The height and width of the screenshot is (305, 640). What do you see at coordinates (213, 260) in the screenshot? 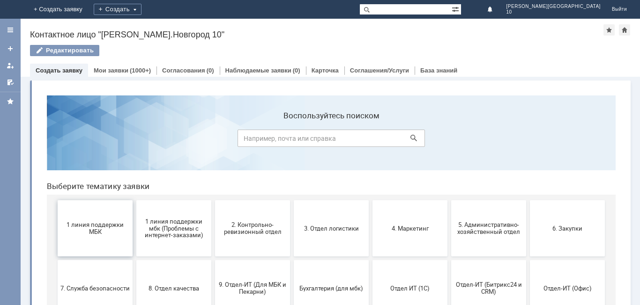
I see `span: Это соглашение не активно!` at bounding box center [213, 260].